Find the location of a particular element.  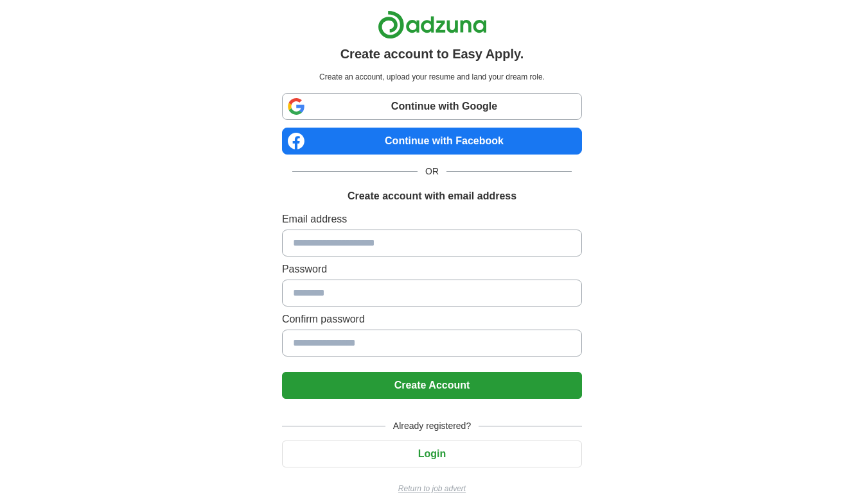

label: Confirm password is located at coordinates (431, 319).